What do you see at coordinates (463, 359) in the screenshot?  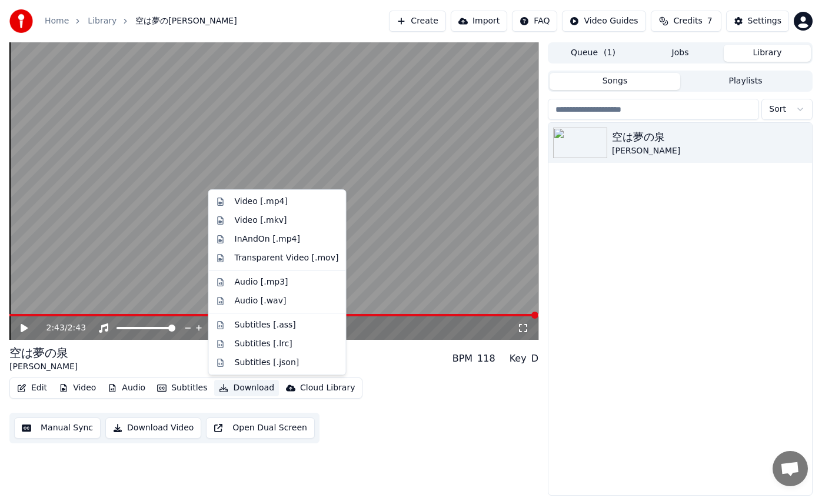 I see `div: BPM` at bounding box center [463, 359].